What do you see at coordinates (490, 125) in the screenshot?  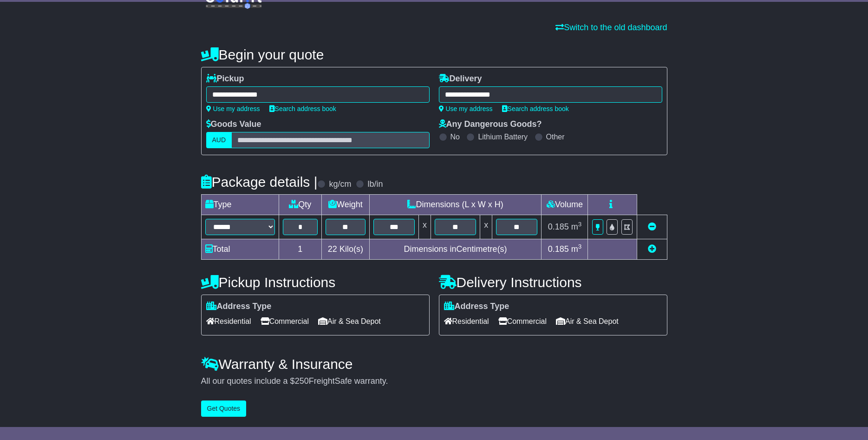 I see `label: Any Dangerous Goods?` at bounding box center [490, 125].